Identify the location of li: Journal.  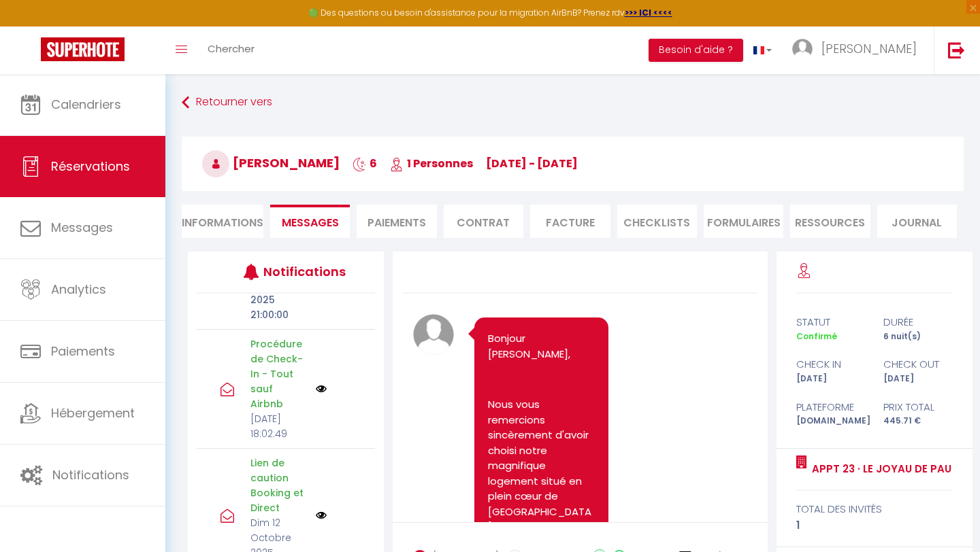
(917, 221).